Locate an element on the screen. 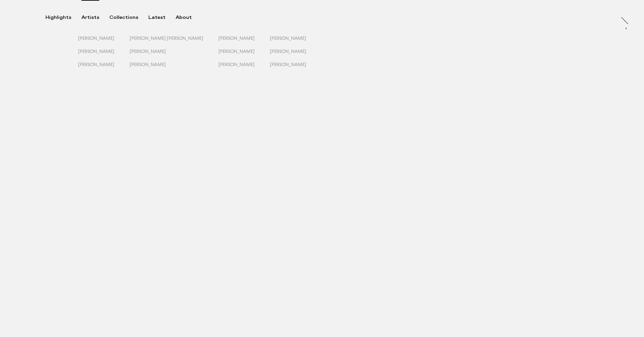 The image size is (644, 337). button: Latest is located at coordinates (162, 18).